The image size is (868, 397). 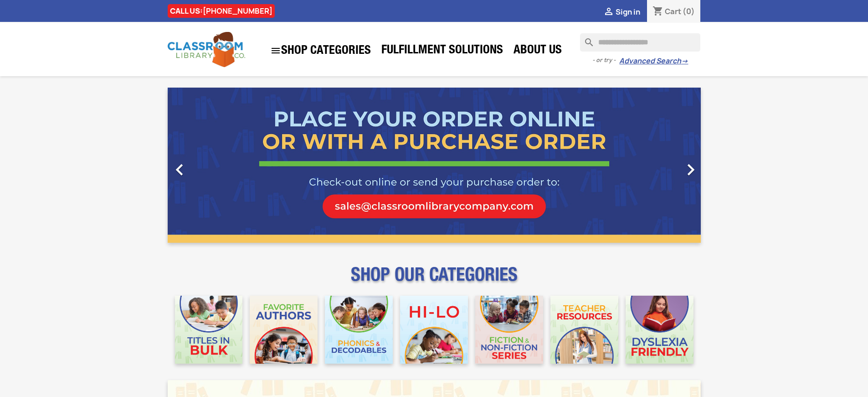 I want to click on img: CLC_Fiction_Nonfiction_Mobile.jpg, so click(x=509, y=329).